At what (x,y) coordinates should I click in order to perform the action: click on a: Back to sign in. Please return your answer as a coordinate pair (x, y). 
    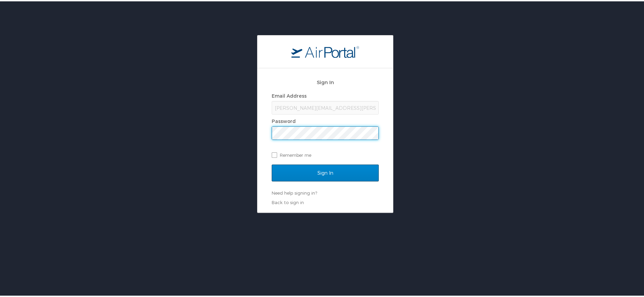
    Looking at the image, I should click on (287, 202).